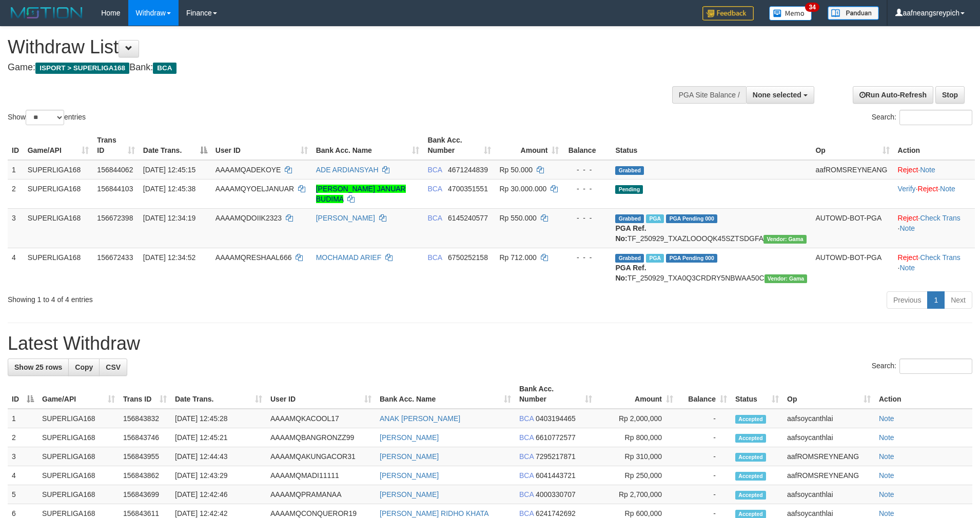 Image resolution: width=980 pixels, height=518 pixels. Describe the element at coordinates (637, 437) in the screenshot. I see `td: Rp 800,000` at that location.